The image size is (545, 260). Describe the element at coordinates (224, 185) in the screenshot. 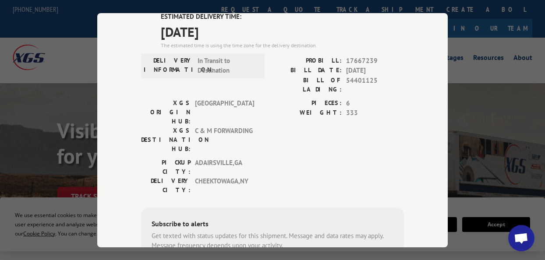

I see `span: CHEEKTOWAGA , NY` at that location.